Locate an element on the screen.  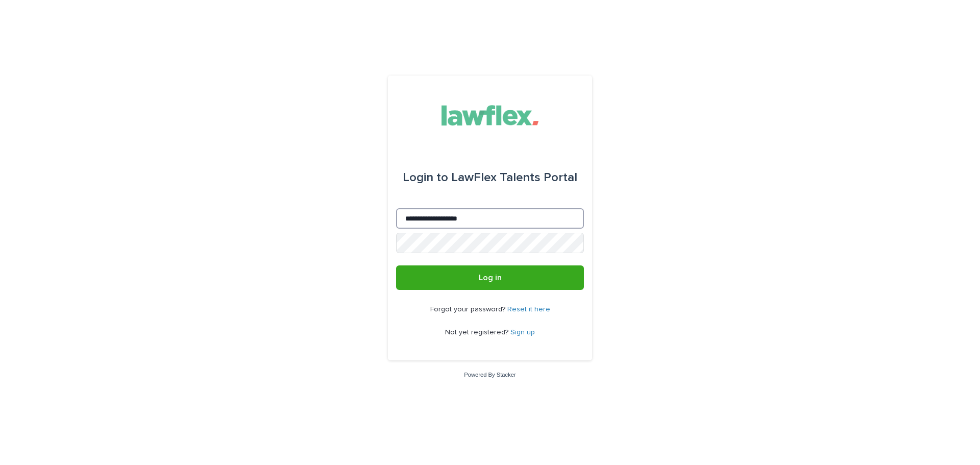
a: Powered By Stacker is located at coordinates (490, 374).